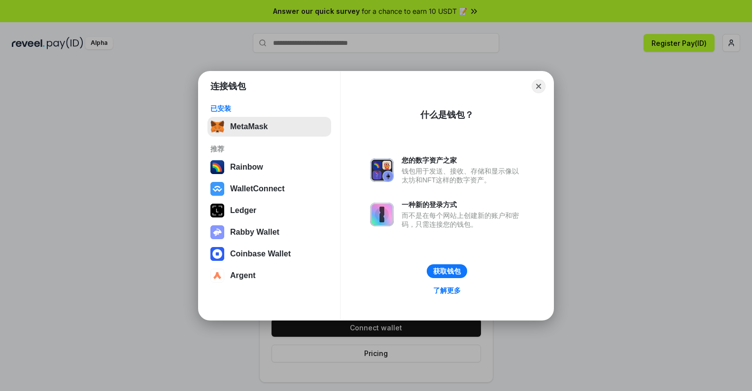 The width and height of the screenshot is (752, 391). Describe the element at coordinates (463, 205) in the screenshot. I see `div: 一种新的登录方式` at that location.